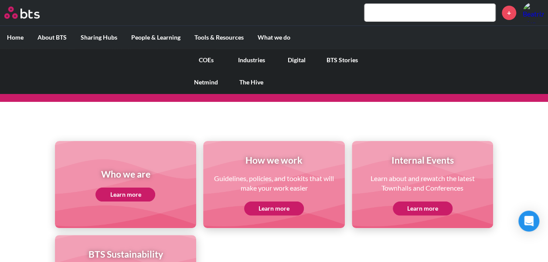 This screenshot has height=262, width=548. Describe the element at coordinates (52, 37) in the screenshot. I see `label: About BTS` at that location.